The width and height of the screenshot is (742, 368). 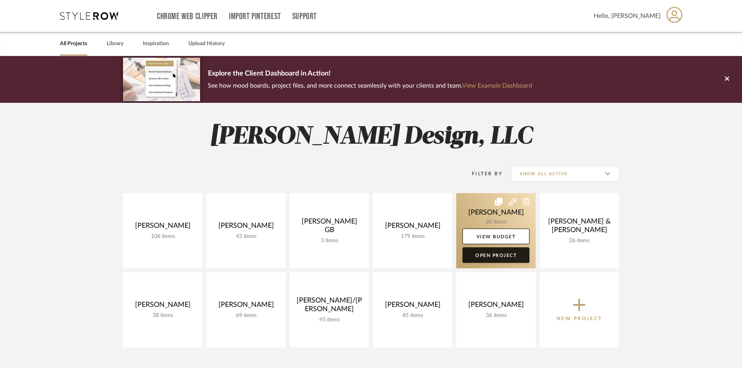 What do you see at coordinates (579, 240) in the screenshot?
I see `div: 26 items` at bounding box center [579, 240].